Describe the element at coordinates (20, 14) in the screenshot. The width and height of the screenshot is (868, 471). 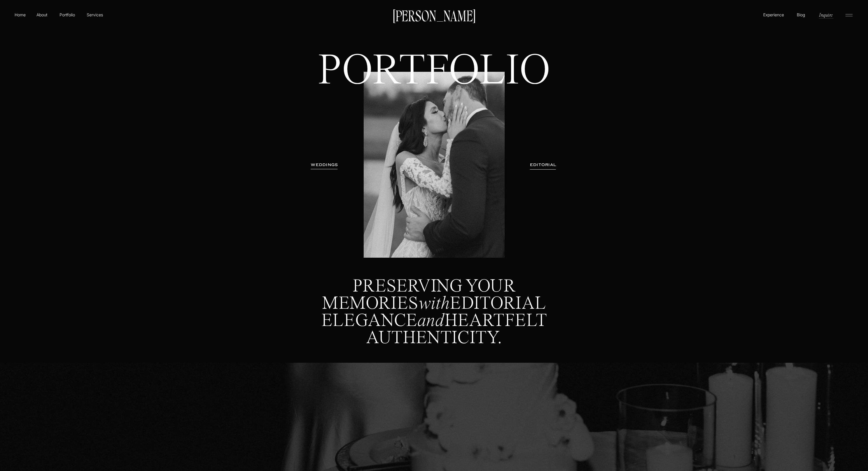
I see `a: Home` at that location.